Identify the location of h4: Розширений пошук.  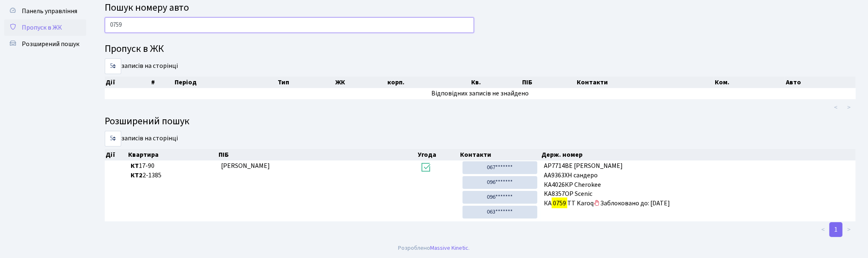
(480, 121).